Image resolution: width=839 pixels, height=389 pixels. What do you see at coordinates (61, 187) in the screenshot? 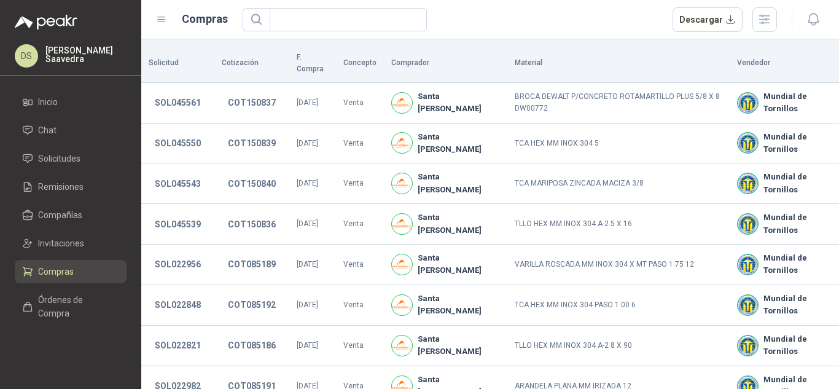
I see `span: Remisiones` at bounding box center [61, 187].